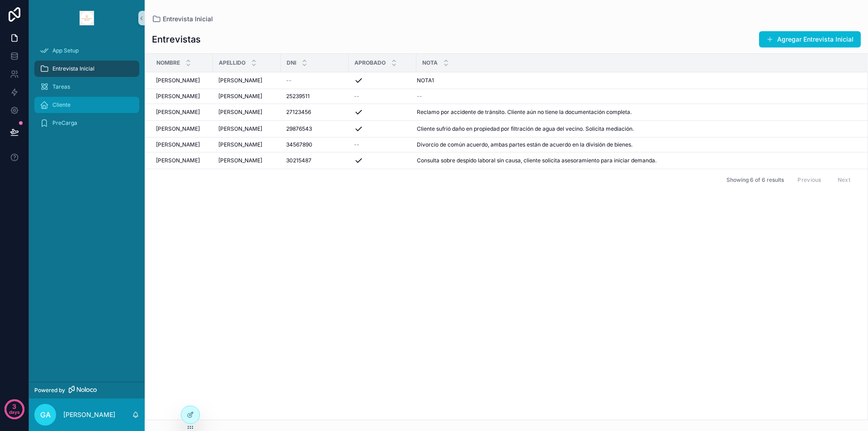  Describe the element at coordinates (636, 160) in the screenshot. I see `a: Consulta sobre despido laboral sin causa, cliente solicita asesoramiento para iniciar demanda.` at that location.